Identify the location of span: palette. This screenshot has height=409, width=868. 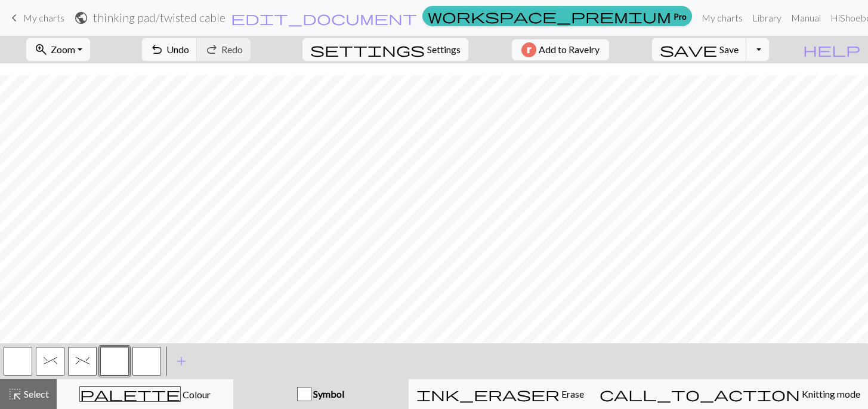
(130, 394).